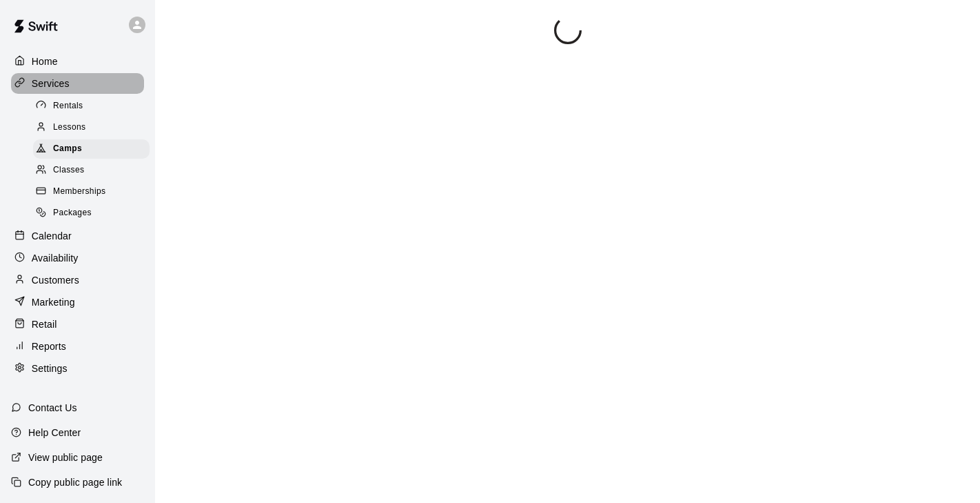 The image size is (980, 503). Describe the element at coordinates (77, 84) in the screenshot. I see `a: Services` at that location.